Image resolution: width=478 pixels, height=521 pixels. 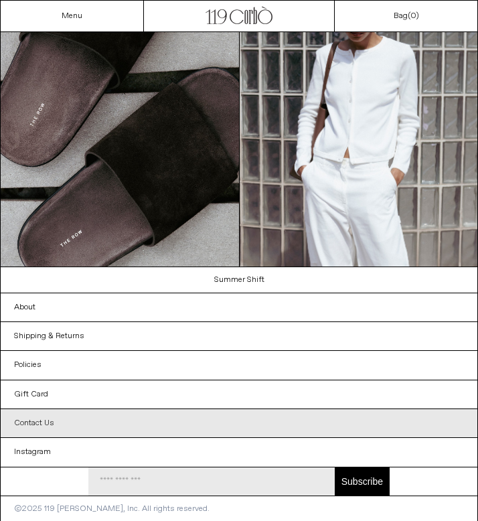 What do you see at coordinates (212, 482) in the screenshot?
I see `input: Email Address` at bounding box center [212, 482].